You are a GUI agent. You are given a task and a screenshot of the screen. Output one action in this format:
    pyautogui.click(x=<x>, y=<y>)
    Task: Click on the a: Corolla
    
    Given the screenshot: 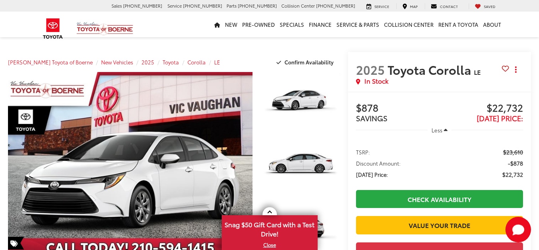 What is the action you would take?
    pyautogui.click(x=196, y=62)
    